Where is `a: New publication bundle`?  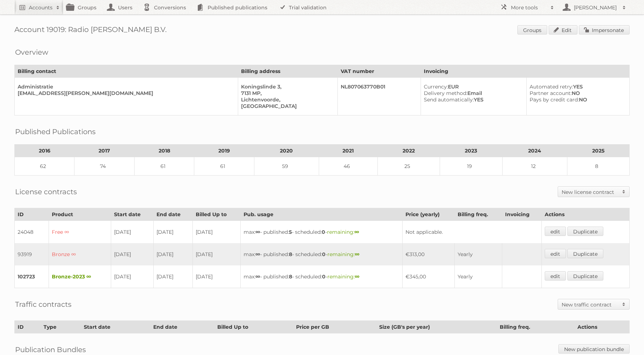 a: New publication bundle is located at coordinates (594, 349).